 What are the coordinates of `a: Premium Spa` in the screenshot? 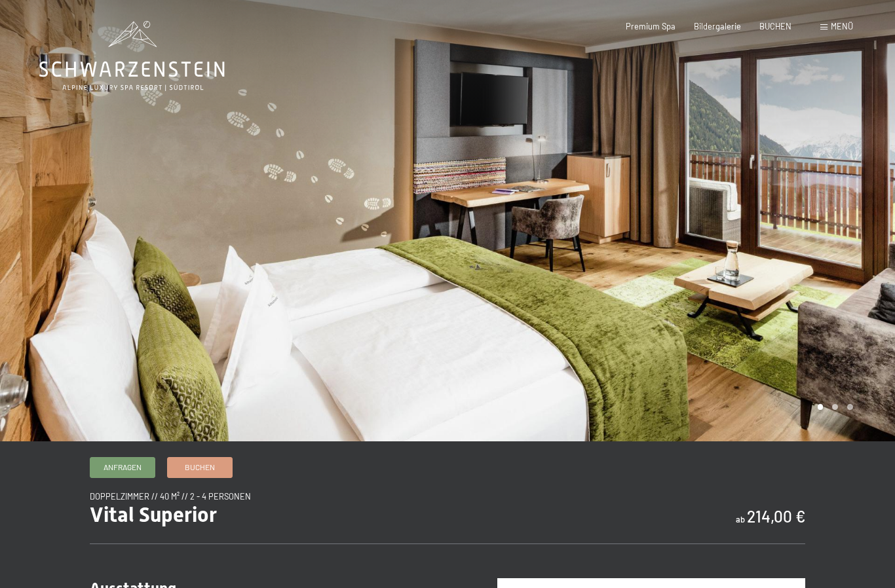 It's located at (650, 26).